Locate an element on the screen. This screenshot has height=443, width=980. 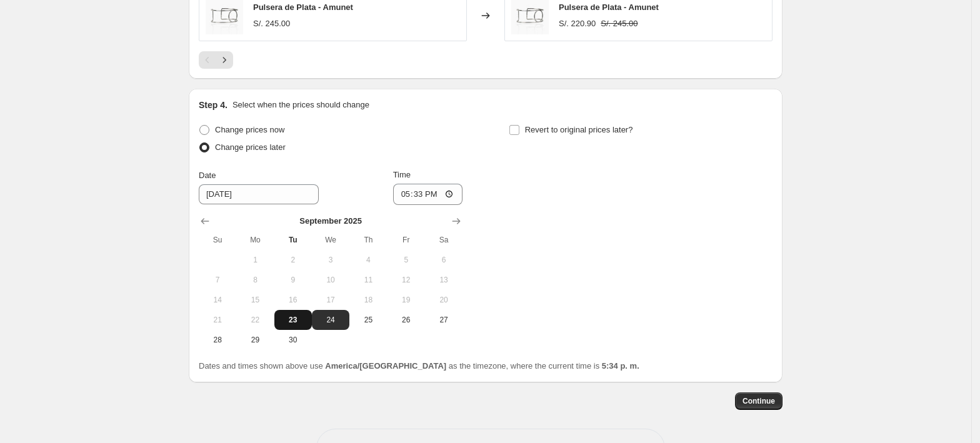
button: Thursday September 4 2025 is located at coordinates (368, 260).